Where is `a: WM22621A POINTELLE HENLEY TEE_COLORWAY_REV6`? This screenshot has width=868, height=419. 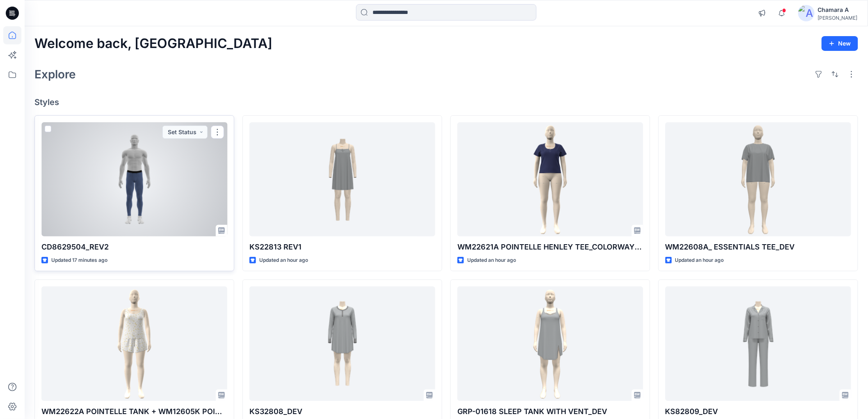
a: WM22621A POINTELLE HENLEY TEE_COLORWAY_REV6 is located at coordinates (550, 180).